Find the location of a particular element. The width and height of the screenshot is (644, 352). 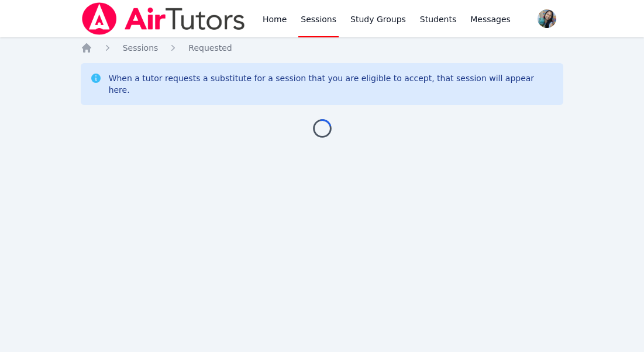

a: Requested is located at coordinates (210, 48).